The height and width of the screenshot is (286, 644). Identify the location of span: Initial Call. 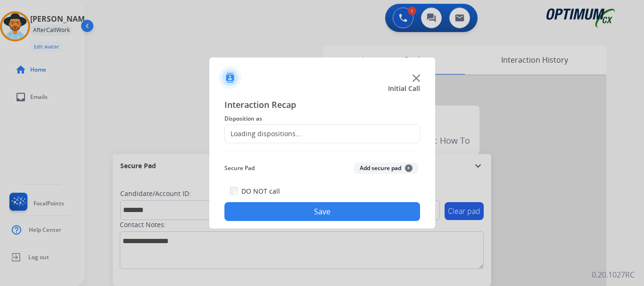
(404, 89).